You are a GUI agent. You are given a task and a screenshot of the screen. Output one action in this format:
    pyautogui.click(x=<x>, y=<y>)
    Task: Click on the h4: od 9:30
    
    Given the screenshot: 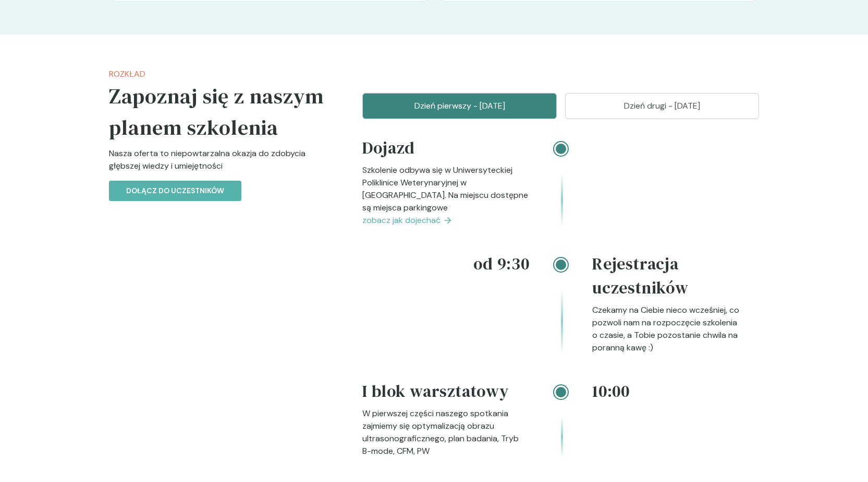 What is the action you would take?
    pyautogui.click(x=446, y=263)
    